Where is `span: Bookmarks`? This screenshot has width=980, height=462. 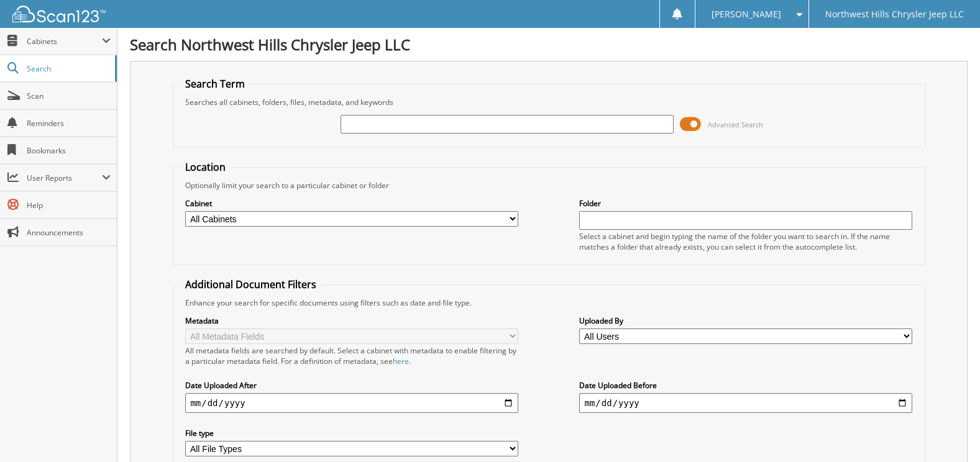
span: Bookmarks is located at coordinates (68, 151).